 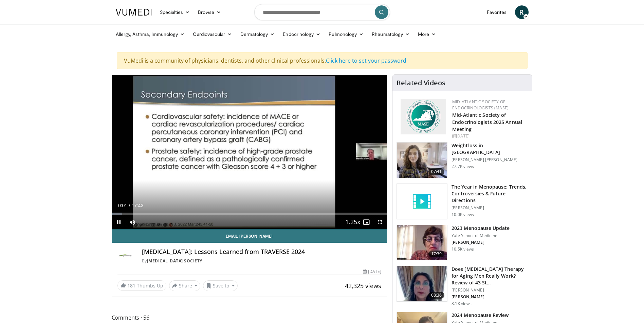 I want to click on span: R, so click(x=522, y=12).